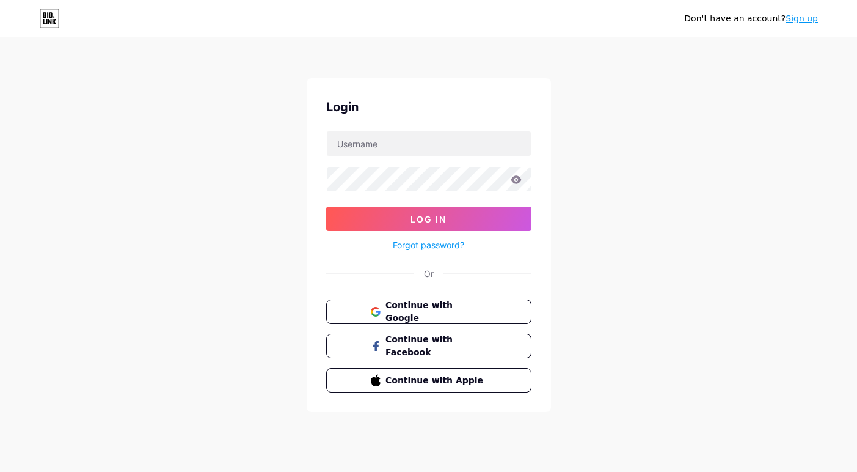 The height and width of the screenshot is (472, 857). Describe the element at coordinates (436, 346) in the screenshot. I see `span: Continue with Facebook` at that location.